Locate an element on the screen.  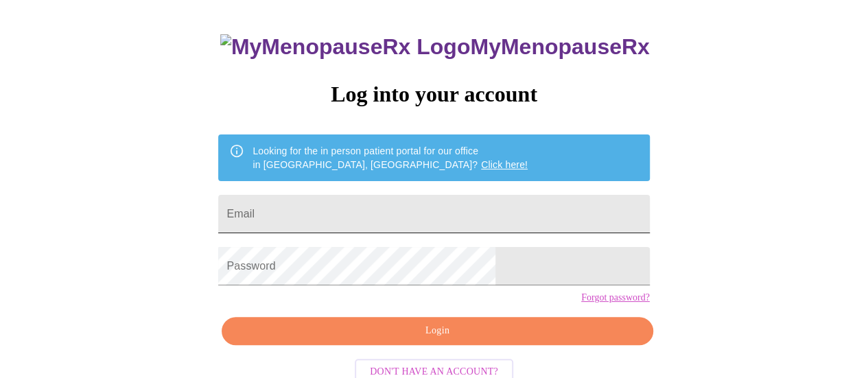
img: MyMenopauseRx Logo is located at coordinates (346, 46).